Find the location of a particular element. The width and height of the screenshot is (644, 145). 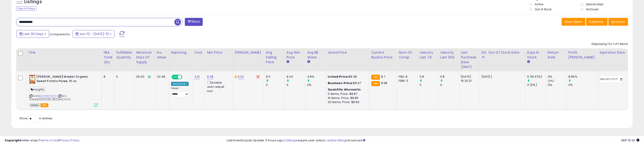

div: 5 is located at coordinates (123, 77).